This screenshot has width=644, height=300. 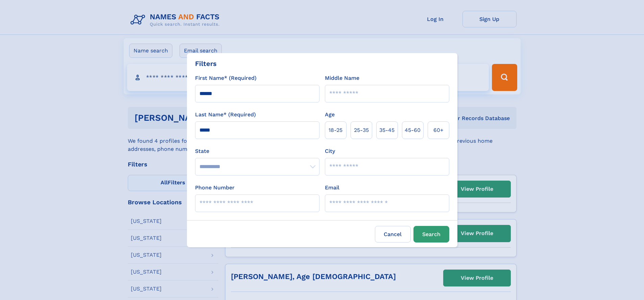 I want to click on span: 45‑60, so click(x=412, y=130).